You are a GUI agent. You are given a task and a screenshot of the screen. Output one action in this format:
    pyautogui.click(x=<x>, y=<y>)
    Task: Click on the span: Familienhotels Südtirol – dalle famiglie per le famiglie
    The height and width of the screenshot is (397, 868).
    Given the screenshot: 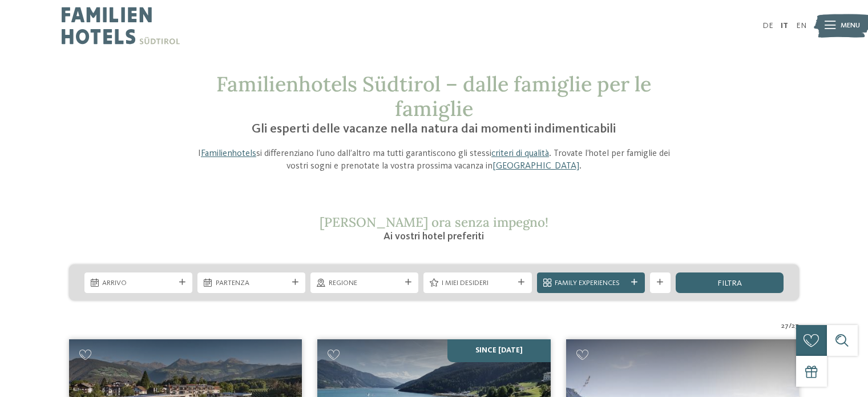 What is the action you would take?
    pyautogui.click(x=434, y=96)
    